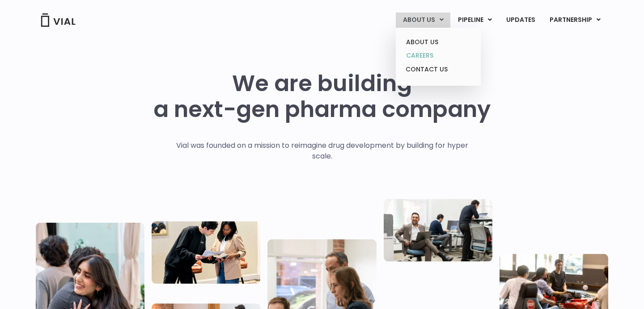 This screenshot has width=644, height=309. I want to click on img: Two people looking at a paper talking., so click(206, 252).